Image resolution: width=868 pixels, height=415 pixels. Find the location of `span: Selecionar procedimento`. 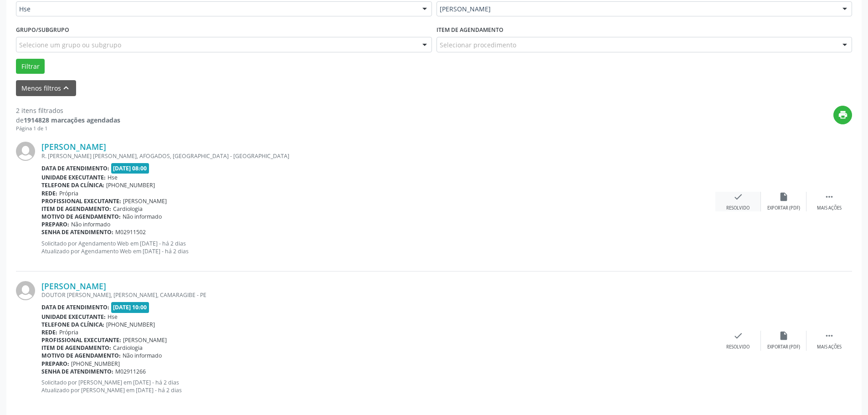

span: Selecionar procedimento is located at coordinates (478, 45).